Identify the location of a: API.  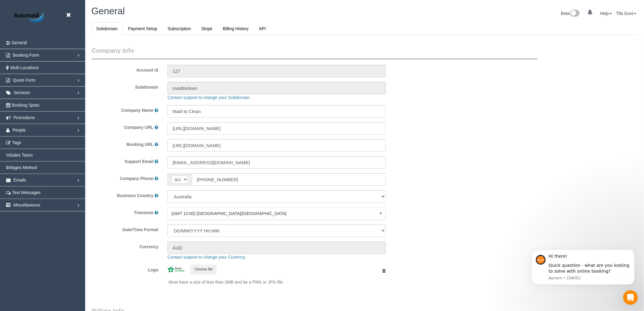
(262, 28).